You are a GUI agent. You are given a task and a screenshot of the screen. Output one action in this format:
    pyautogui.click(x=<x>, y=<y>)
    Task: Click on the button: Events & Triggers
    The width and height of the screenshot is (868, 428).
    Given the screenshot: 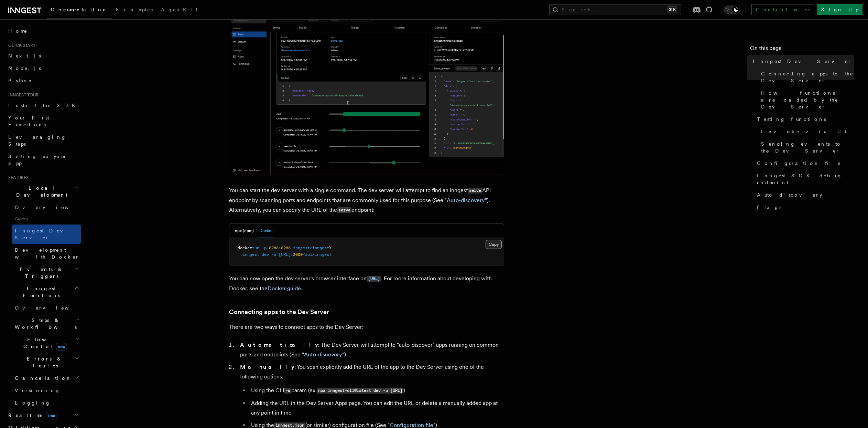 What is the action you would take?
    pyautogui.click(x=43, y=272)
    